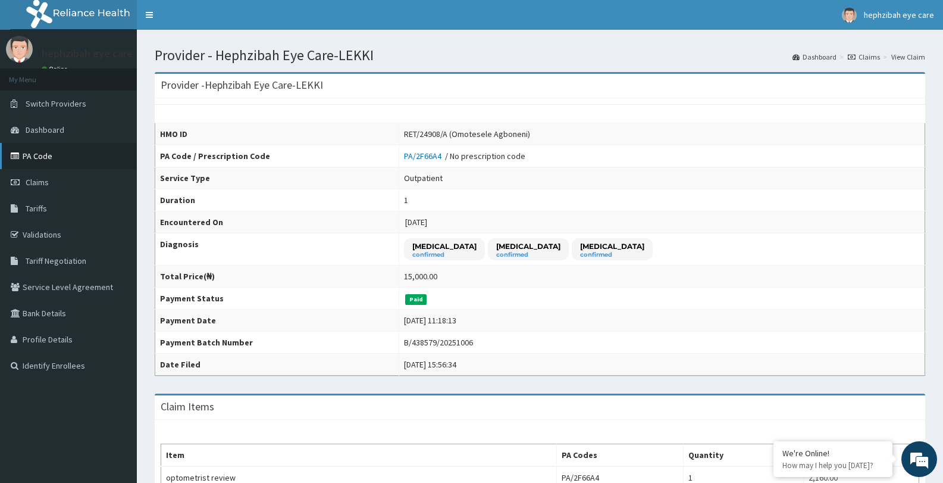 The width and height of the screenshot is (943, 483). What do you see at coordinates (467, 134) in the screenshot?
I see `div: RET/24908/A (Omotesele Agboneni)` at bounding box center [467, 134].